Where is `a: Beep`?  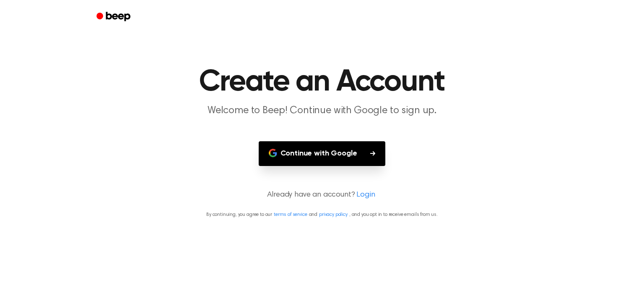
a: Beep is located at coordinates (114, 17).